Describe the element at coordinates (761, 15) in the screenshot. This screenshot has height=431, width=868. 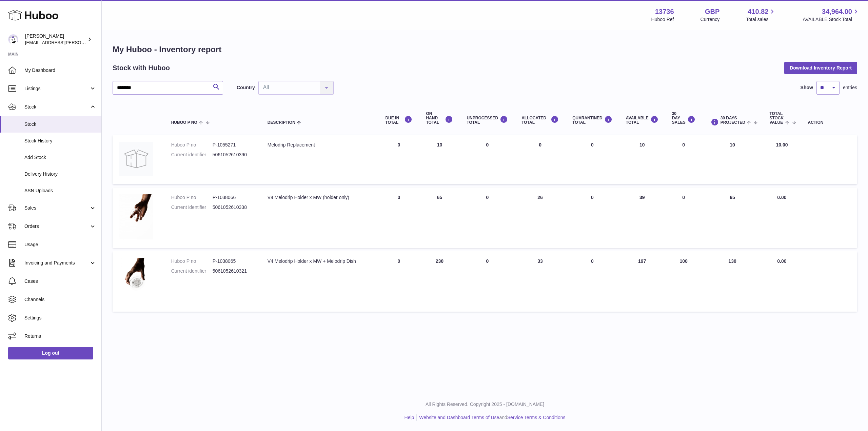
I see `a: 410.82 Total sales` at that location.